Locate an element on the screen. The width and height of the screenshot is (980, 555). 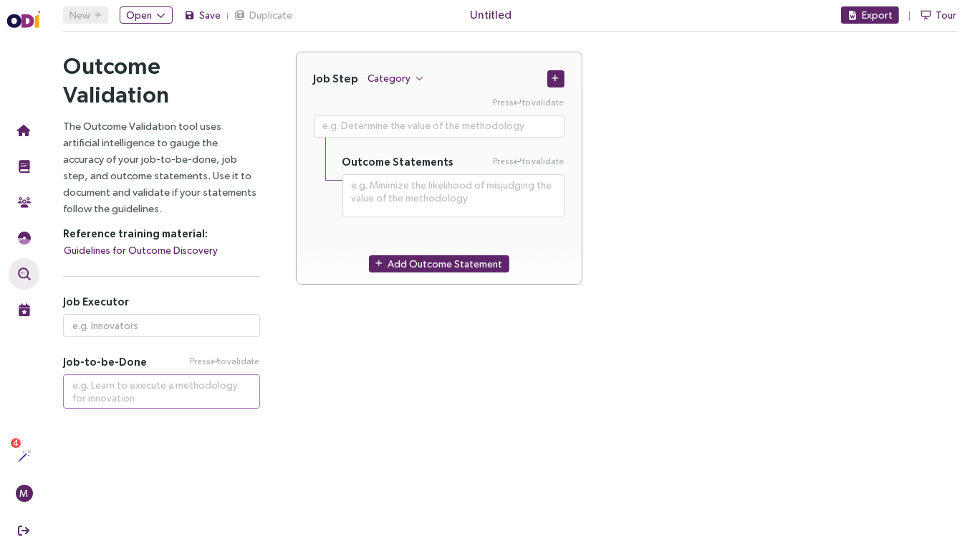
button: Actions is located at coordinates (24, 456).